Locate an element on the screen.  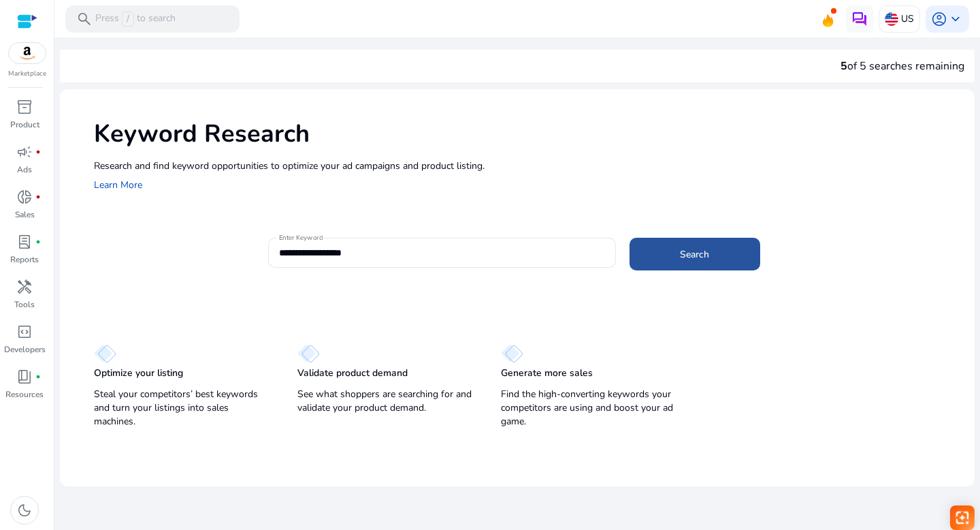
p: Marketplace is located at coordinates (27, 73).